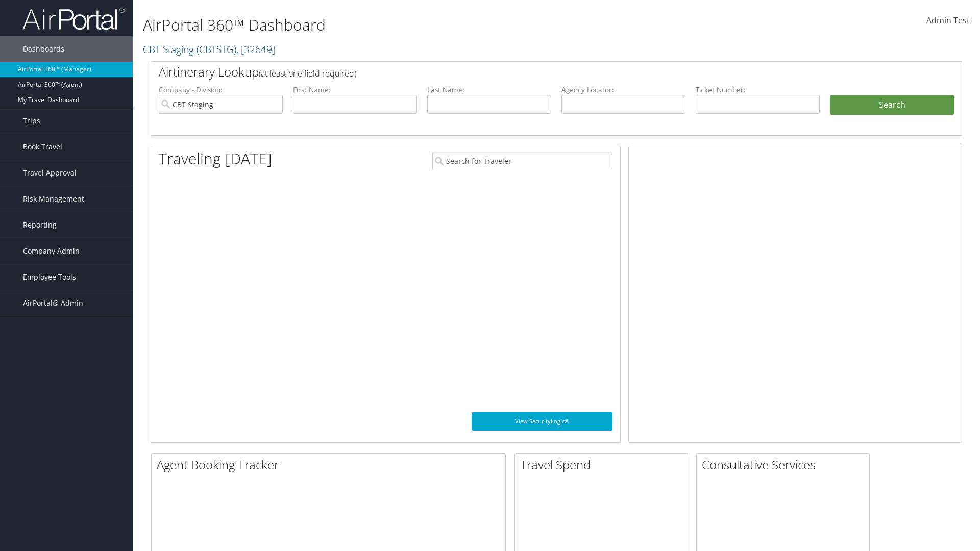 This screenshot has width=980, height=551. What do you see at coordinates (40, 225) in the screenshot?
I see `span: Reporting` at bounding box center [40, 225].